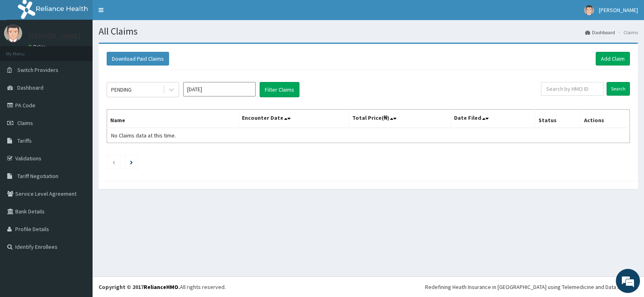  Describe the element at coordinates (279, 90) in the screenshot. I see `button: Filter Claims` at that location.